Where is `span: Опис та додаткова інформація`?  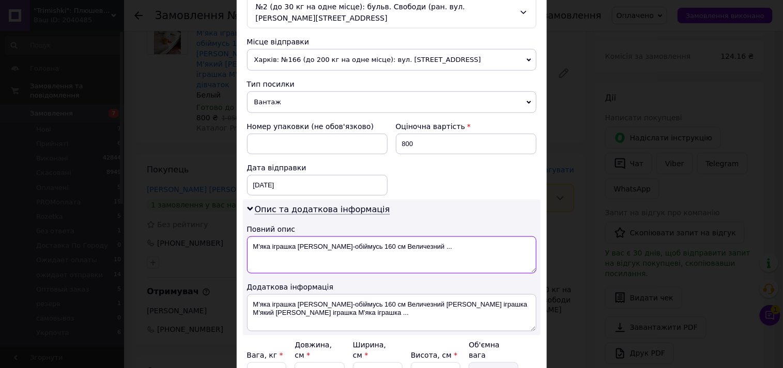
span: Опис та додаткова інформація is located at coordinates (322, 210).